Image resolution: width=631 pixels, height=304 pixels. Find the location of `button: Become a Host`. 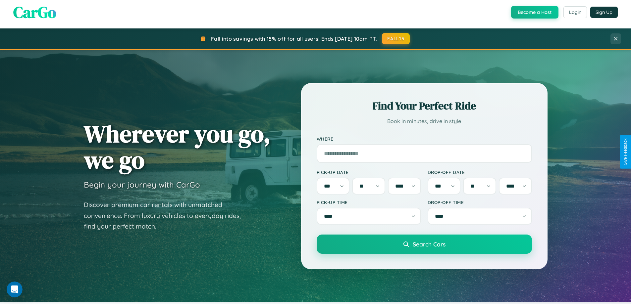

button: Become a Host is located at coordinates (534, 12).